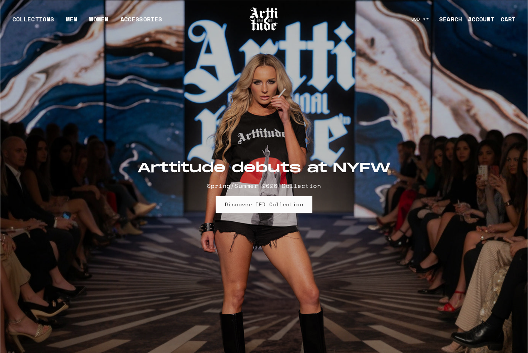 This screenshot has width=528, height=353. Describe the element at coordinates (264, 186) in the screenshot. I see `p: Spring/Summer 2026 Collection` at that location.